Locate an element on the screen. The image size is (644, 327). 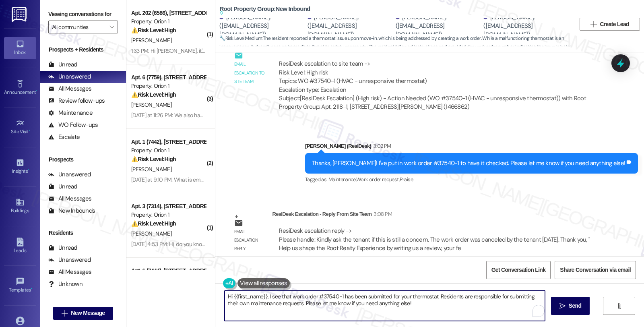
a: Site Visit • is located at coordinates (20, 127).